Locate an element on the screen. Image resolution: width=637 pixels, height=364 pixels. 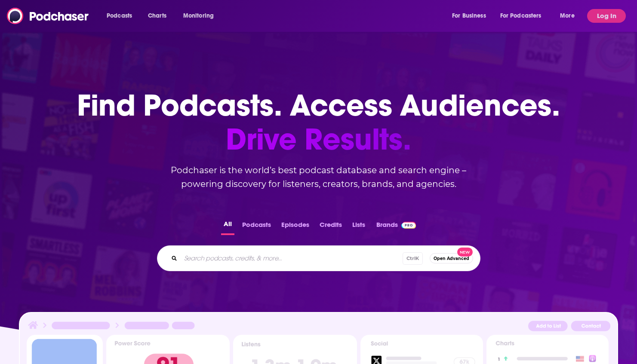
span: New is located at coordinates (465, 252).